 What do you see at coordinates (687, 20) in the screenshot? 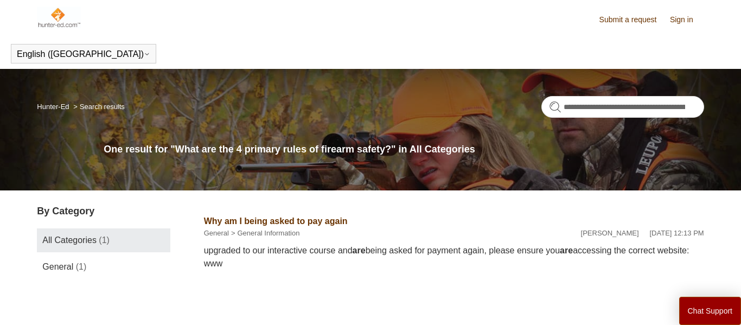
I see `a: Sign in` at bounding box center [687, 20].